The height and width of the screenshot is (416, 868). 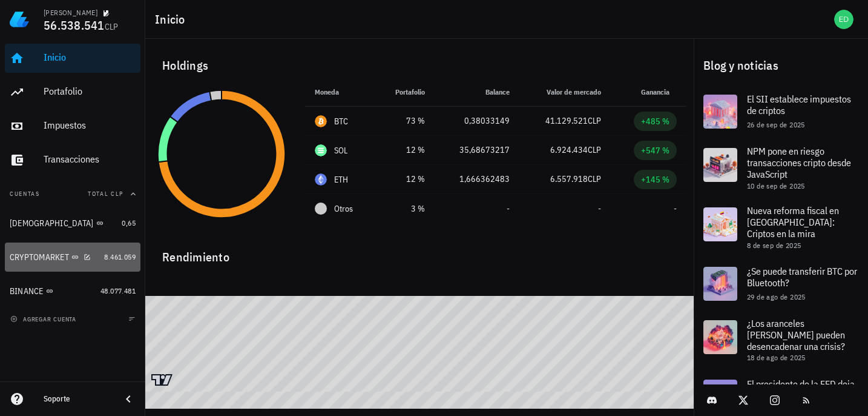 I want to click on th: Portafolio, so click(x=405, y=92).